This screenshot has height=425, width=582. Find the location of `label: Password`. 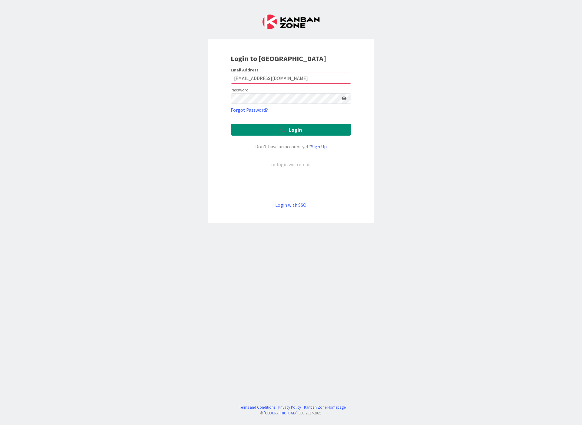

label: Password is located at coordinates (239, 90).